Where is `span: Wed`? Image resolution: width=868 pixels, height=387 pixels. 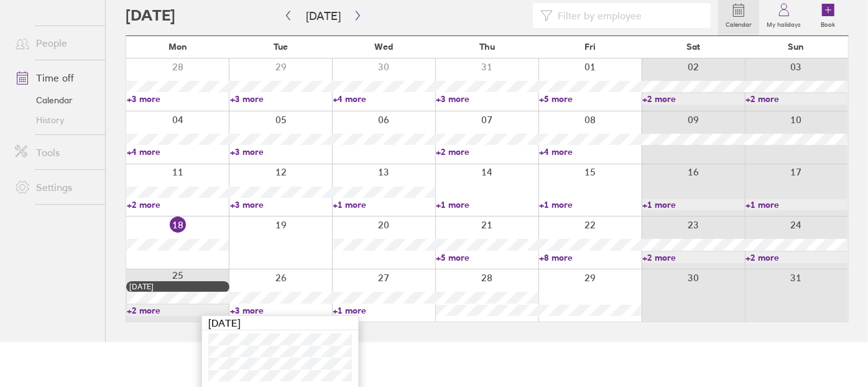 span: Wed is located at coordinates (383, 47).